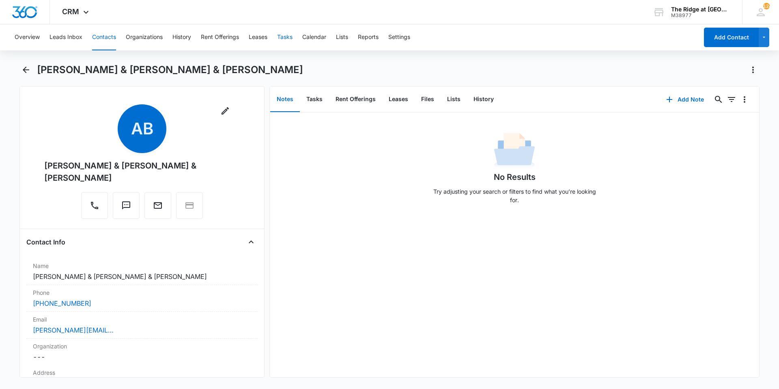 The height and width of the screenshot is (389, 779). Describe the element at coordinates (142, 319) in the screenshot. I see `label: Email` at that location.